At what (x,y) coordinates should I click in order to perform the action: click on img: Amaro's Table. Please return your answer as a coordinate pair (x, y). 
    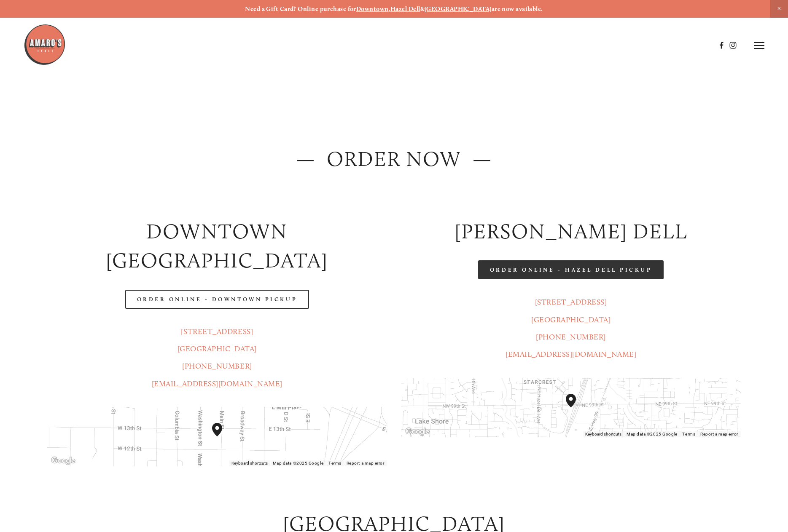
    Looking at the image, I should click on (45, 45).